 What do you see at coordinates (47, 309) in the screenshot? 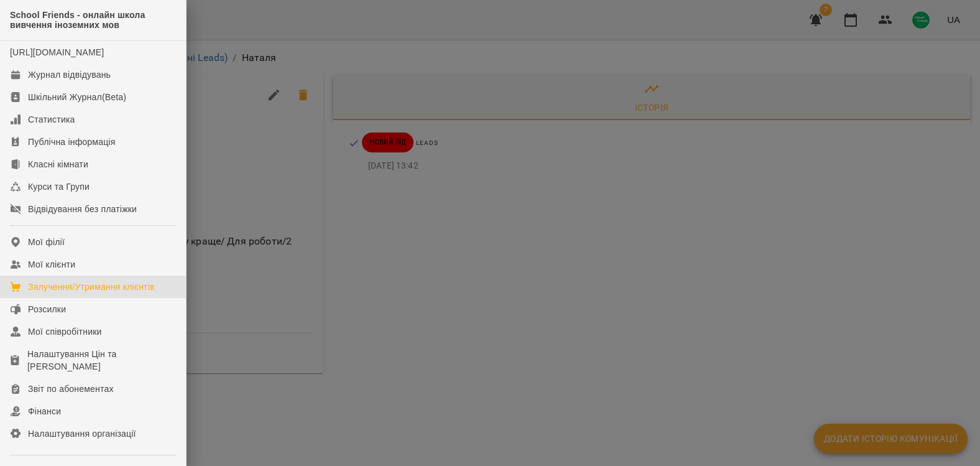
I see `div: Розсилки` at bounding box center [47, 309].